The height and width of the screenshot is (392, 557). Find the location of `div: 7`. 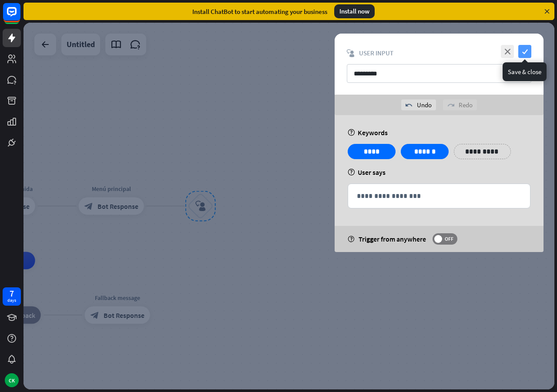

div: 7 is located at coordinates (12, 293).